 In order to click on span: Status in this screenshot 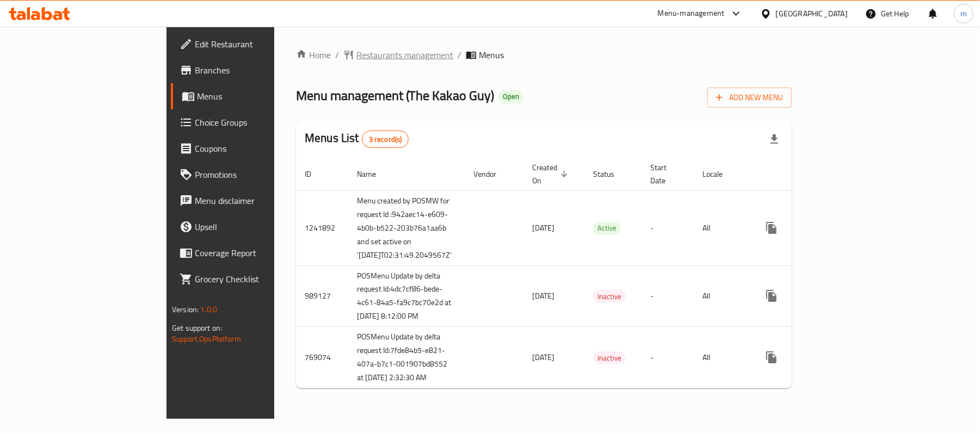, I will do `click(611, 174)`.